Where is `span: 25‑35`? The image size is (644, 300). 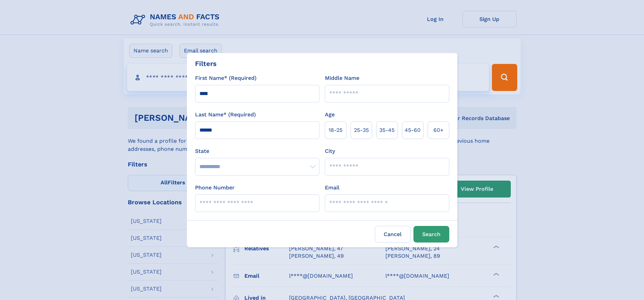 span: 25‑35 is located at coordinates (361, 130).